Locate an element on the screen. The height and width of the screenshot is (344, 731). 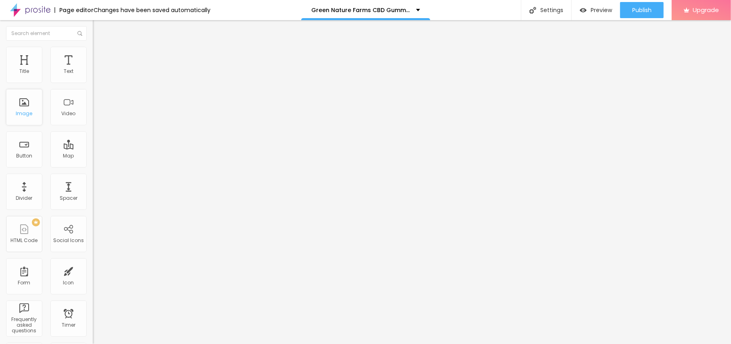
span: Upgrade is located at coordinates (705, 10).